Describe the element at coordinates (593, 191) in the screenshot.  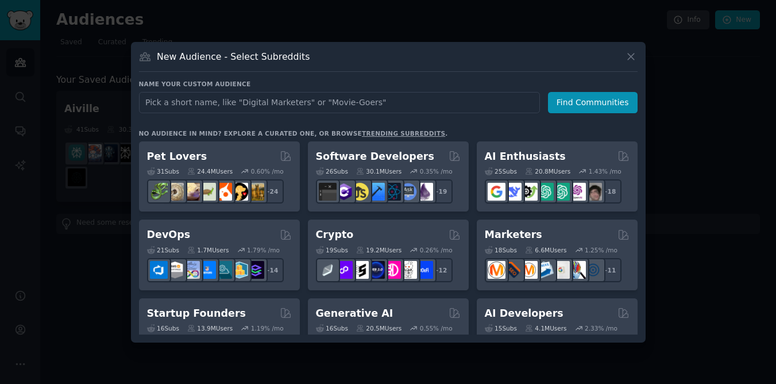
I see `img: ArtificalIntelligence` at that location.